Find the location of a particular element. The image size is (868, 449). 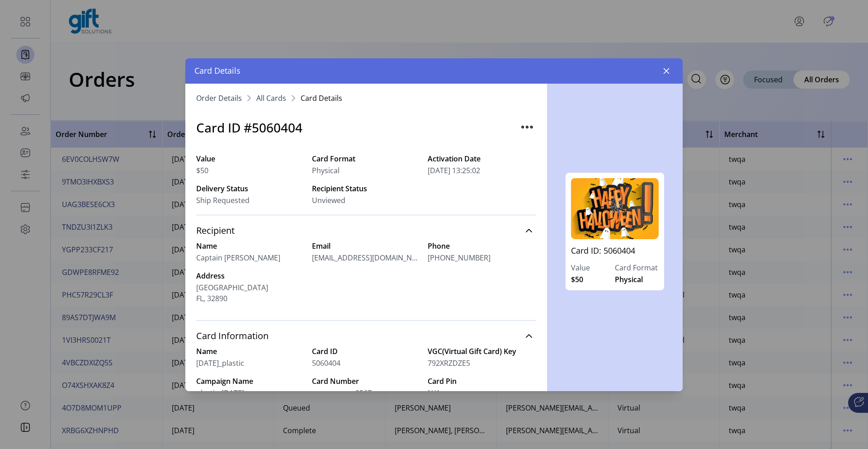

h3: Card ID #5060404 is located at coordinates (249, 128).